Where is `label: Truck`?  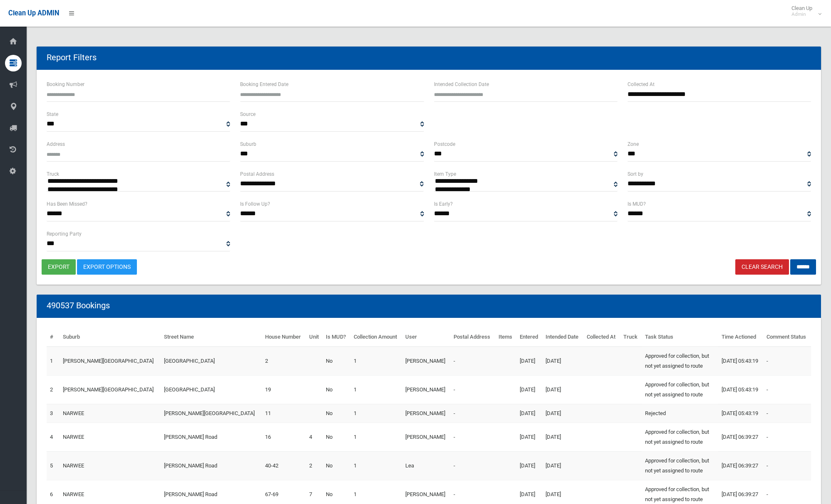 label: Truck is located at coordinates (53, 174).